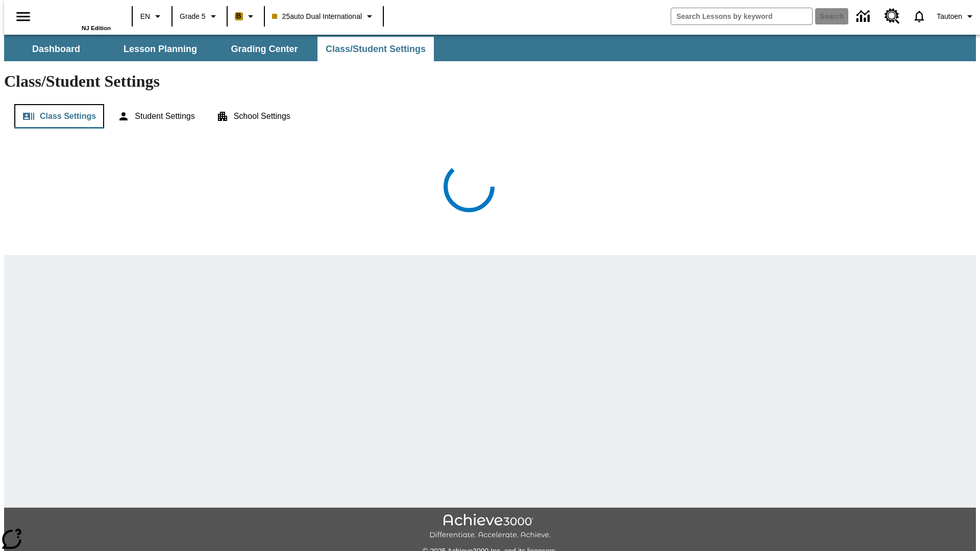  What do you see at coordinates (56, 49) in the screenshot?
I see `span: Dashboard` at bounding box center [56, 49].